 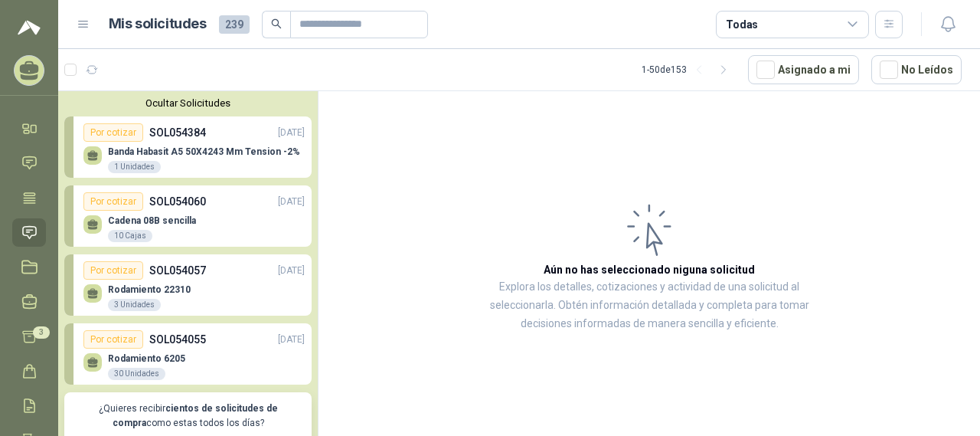 I want to click on b: cientos de solicitudes de compra, so click(x=195, y=415).